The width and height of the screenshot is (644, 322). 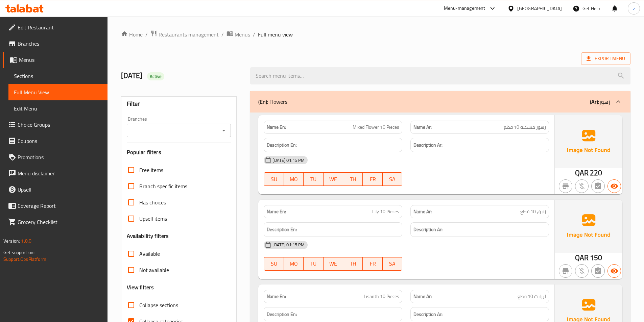 What do you see at coordinates (525, 127) in the screenshot?
I see `span: زهور مشكلة 10 قطع` at bounding box center [525, 127].